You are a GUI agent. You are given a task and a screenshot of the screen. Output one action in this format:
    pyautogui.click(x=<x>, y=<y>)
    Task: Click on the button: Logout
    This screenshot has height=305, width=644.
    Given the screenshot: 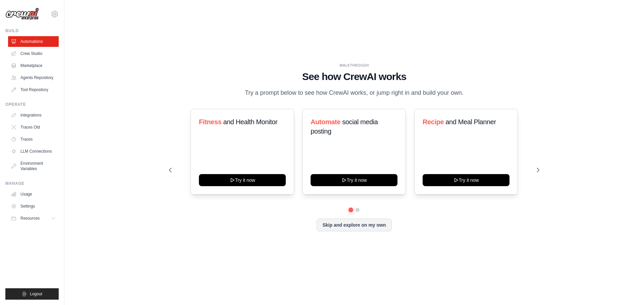 What is the action you would take?
    pyautogui.click(x=32, y=294)
    